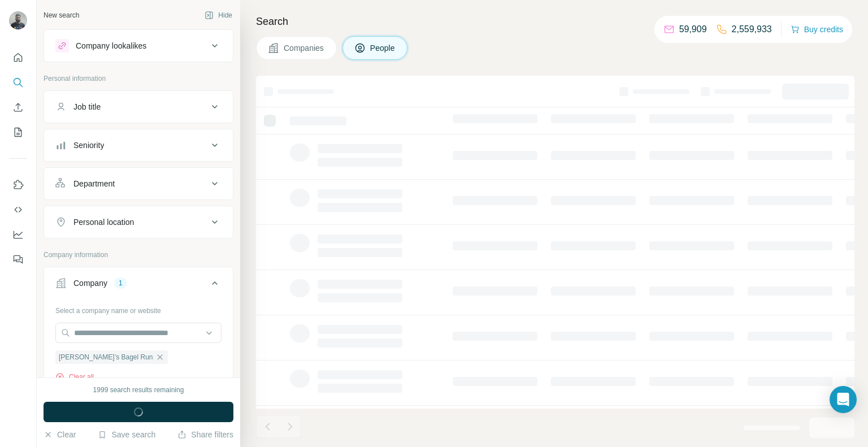 The image size is (868, 447). Describe the element at coordinates (90, 283) in the screenshot. I see `div: Company` at that location.